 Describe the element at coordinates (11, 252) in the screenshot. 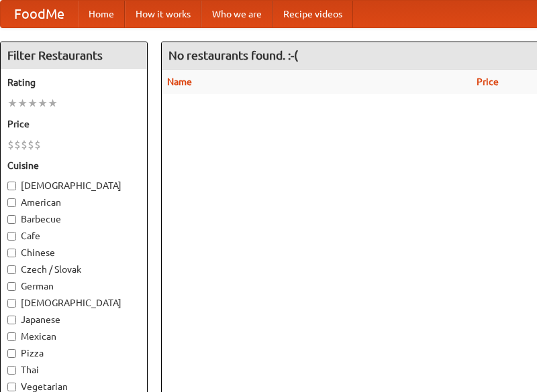

I see `input: Chinese` at that location.